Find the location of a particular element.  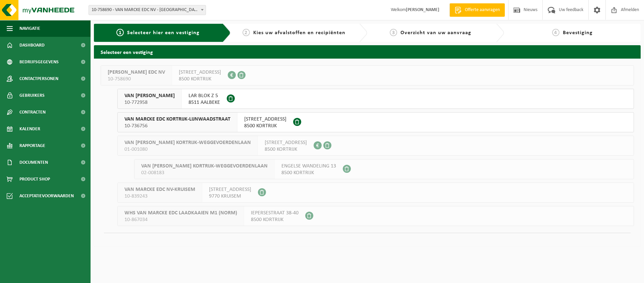

a: Offerte aanvragen is located at coordinates (477, 10).